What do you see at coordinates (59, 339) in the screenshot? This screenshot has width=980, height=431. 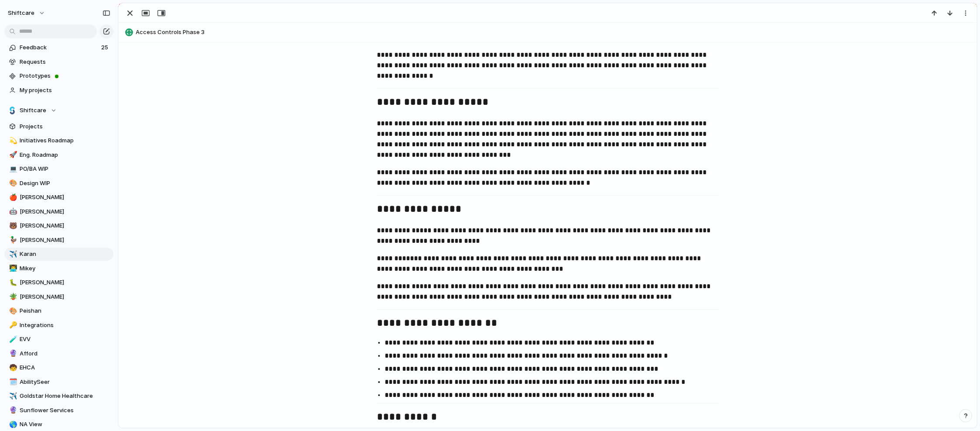 I see `div: 🧪EVV` at bounding box center [59, 339].